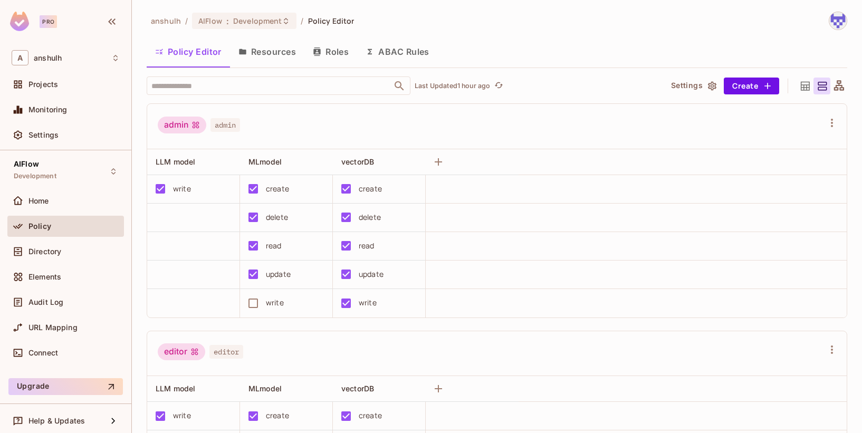 This screenshot has height=433, width=862. Describe the element at coordinates (498, 86) in the screenshot. I see `span: refresh` at that location.